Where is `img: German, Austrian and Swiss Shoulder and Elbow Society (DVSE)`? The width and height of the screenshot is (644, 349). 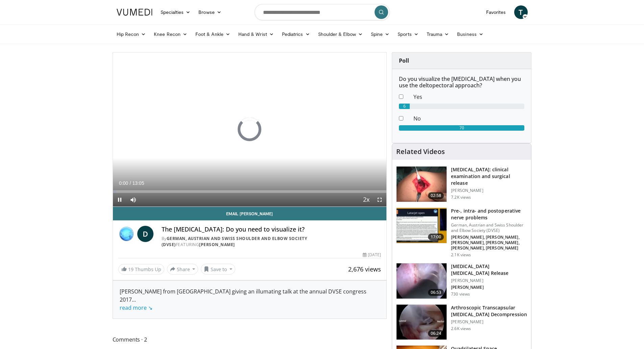
img: German, Austrian and Swiss Shoulder and Elbow Society (DVSE) is located at coordinates (127, 234).